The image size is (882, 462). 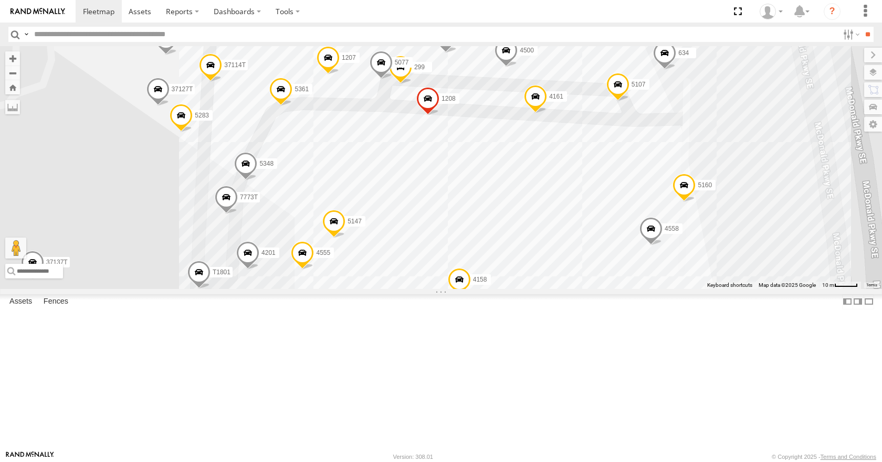 What do you see at coordinates (730, 286) in the screenshot?
I see `button: Keyboard shortcuts` at bounding box center [730, 286].